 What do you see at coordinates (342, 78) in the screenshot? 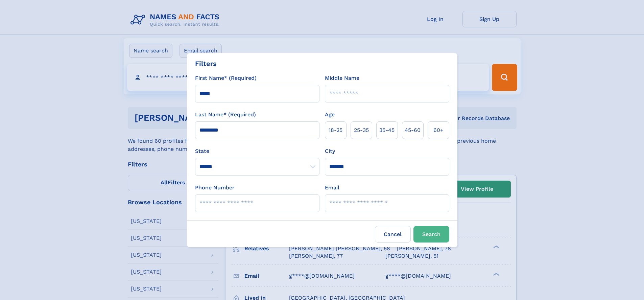
I see `label: Middle Name` at bounding box center [342, 78].